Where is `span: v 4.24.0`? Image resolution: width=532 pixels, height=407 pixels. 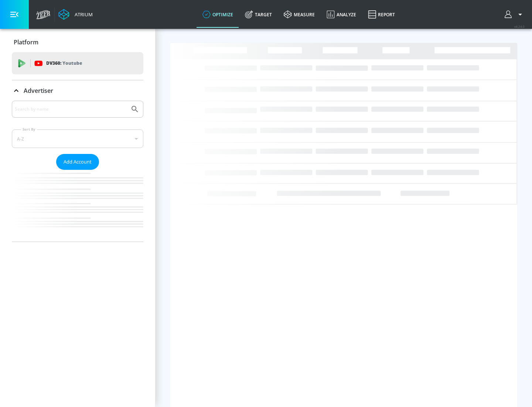
span: v 4.24.0 is located at coordinates (519, 26).